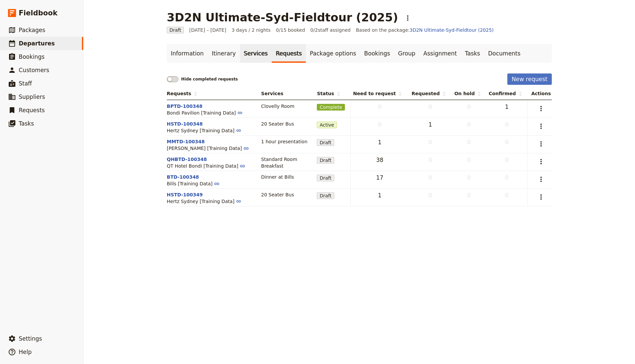 The image size is (635, 364). What do you see at coordinates (504, 53) in the screenshot?
I see `a: Documents` at bounding box center [504, 53].